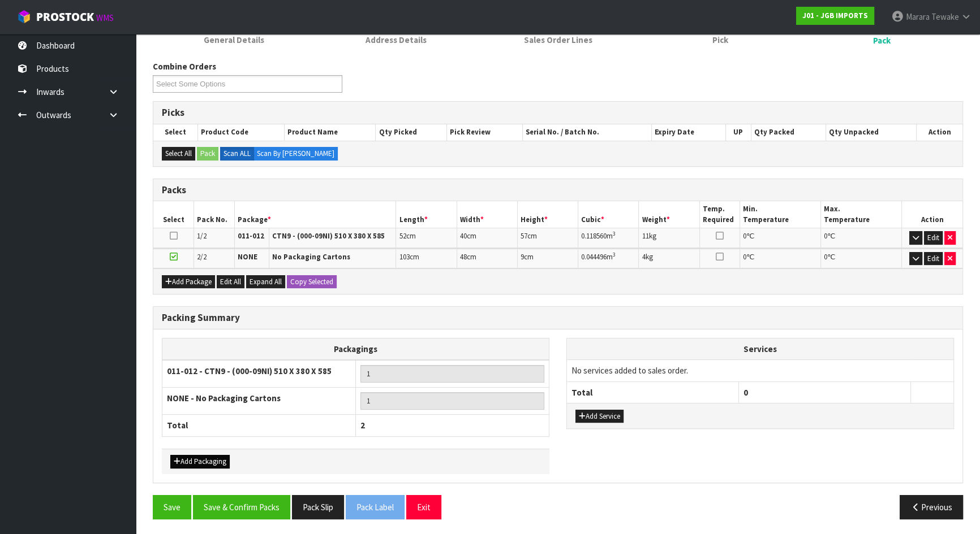 The width and height of the screenshot is (980, 534). I want to click on th: Packagings, so click(356, 350).